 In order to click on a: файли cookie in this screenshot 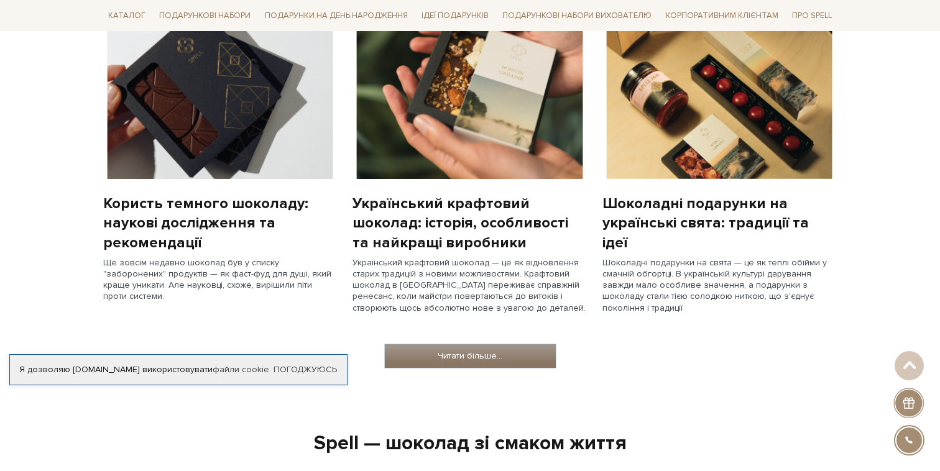, I will do `click(241, 369)`.